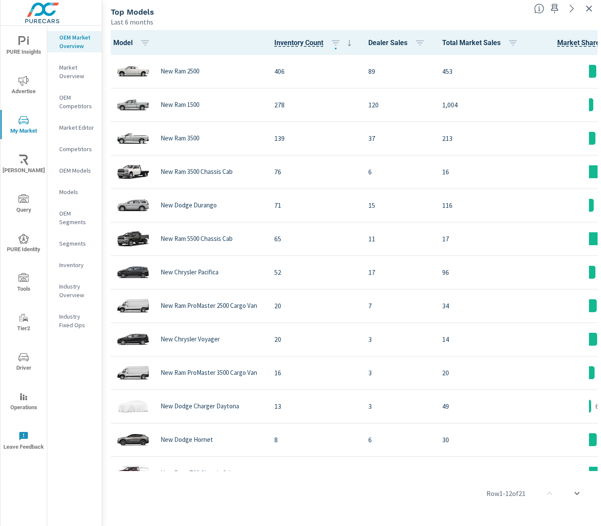  Describe the element at coordinates (74, 42) in the screenshot. I see `div: OEM Market Overview` at that location.